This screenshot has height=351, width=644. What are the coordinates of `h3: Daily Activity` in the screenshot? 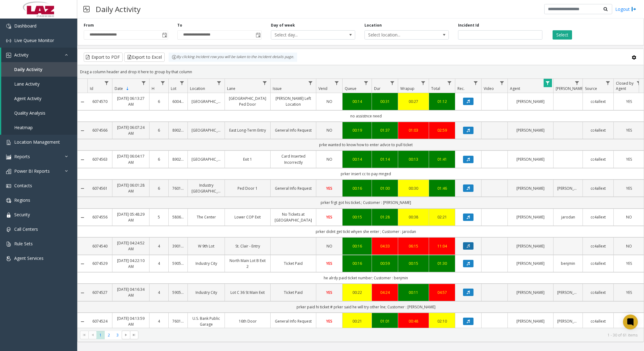 It's located at (118, 9).